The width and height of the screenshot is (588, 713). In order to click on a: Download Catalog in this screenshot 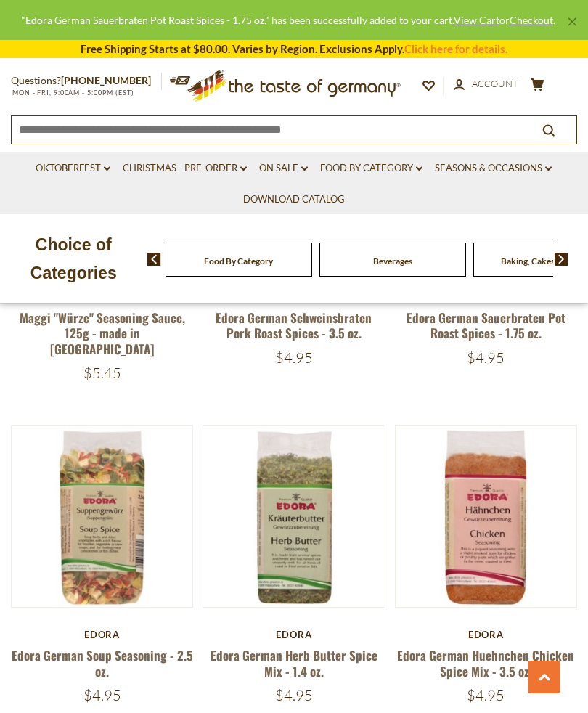, I will do `click(294, 199)`.